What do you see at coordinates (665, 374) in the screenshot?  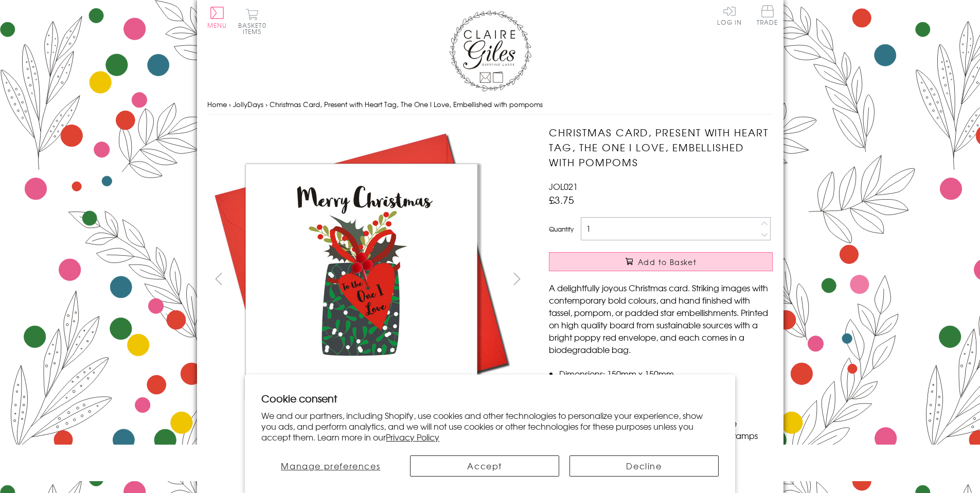 I see `li: Dimensions: 150mm x 150mm` at bounding box center [665, 374].